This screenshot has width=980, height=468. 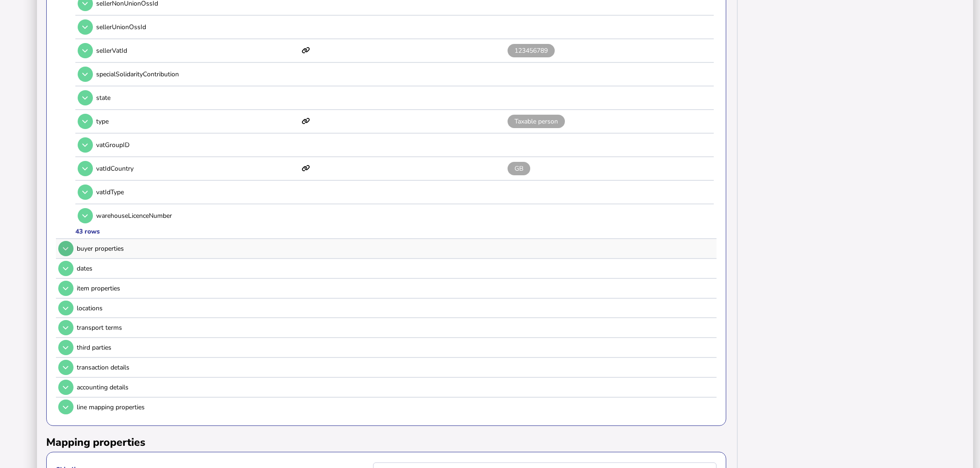 What do you see at coordinates (197, 192) in the screenshot?
I see `p: vatIdType` at bounding box center [197, 192].